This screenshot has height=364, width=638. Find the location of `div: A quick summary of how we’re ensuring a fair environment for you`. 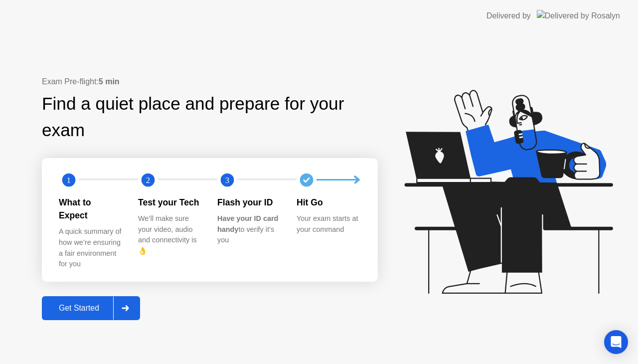

div: A quick summary of how we’re ensuring a fair environment for you is located at coordinates (90, 248).